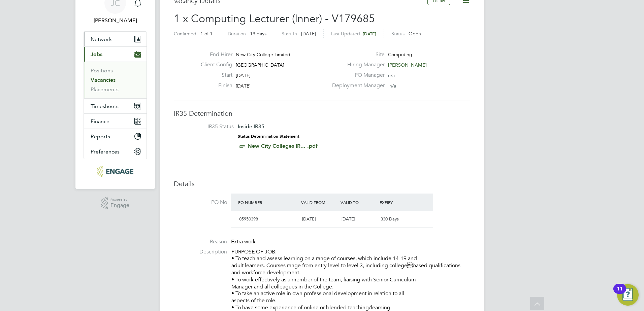  I want to click on button: Finance, so click(115, 121).